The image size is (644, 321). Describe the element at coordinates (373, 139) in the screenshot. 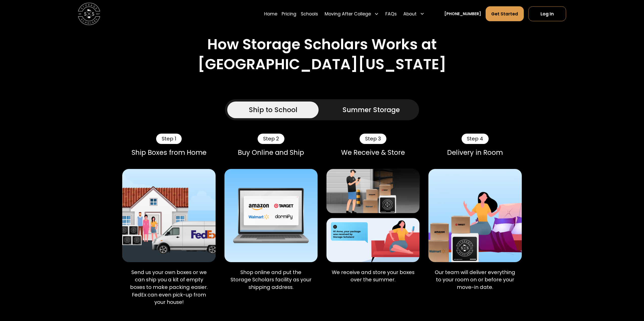

I see `div: Step 3` at that location.